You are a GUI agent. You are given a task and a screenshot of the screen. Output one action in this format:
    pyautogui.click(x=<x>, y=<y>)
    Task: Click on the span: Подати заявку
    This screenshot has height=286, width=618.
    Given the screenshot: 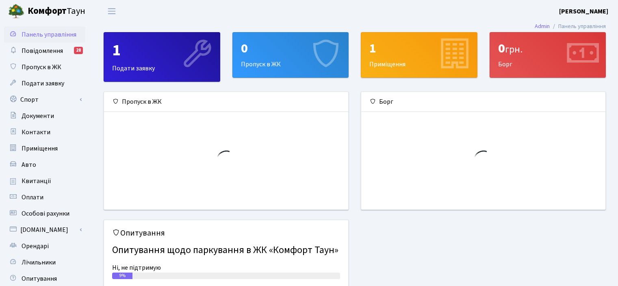 What is the action you would take?
    pyautogui.click(x=43, y=83)
    